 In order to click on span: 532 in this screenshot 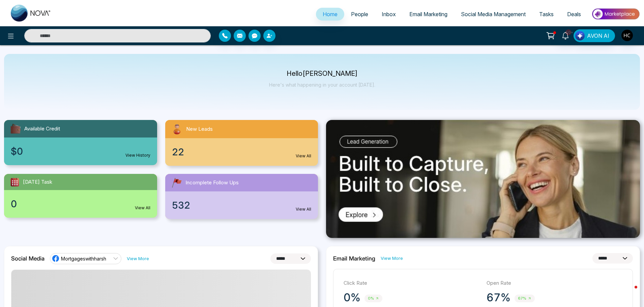, I will do `click(181, 205)`.